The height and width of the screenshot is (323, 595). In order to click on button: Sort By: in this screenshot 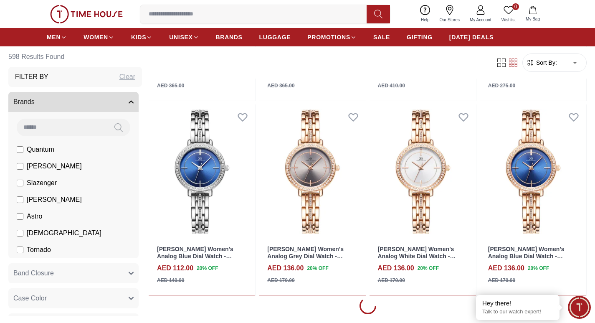, I will do `click(541, 63)`.